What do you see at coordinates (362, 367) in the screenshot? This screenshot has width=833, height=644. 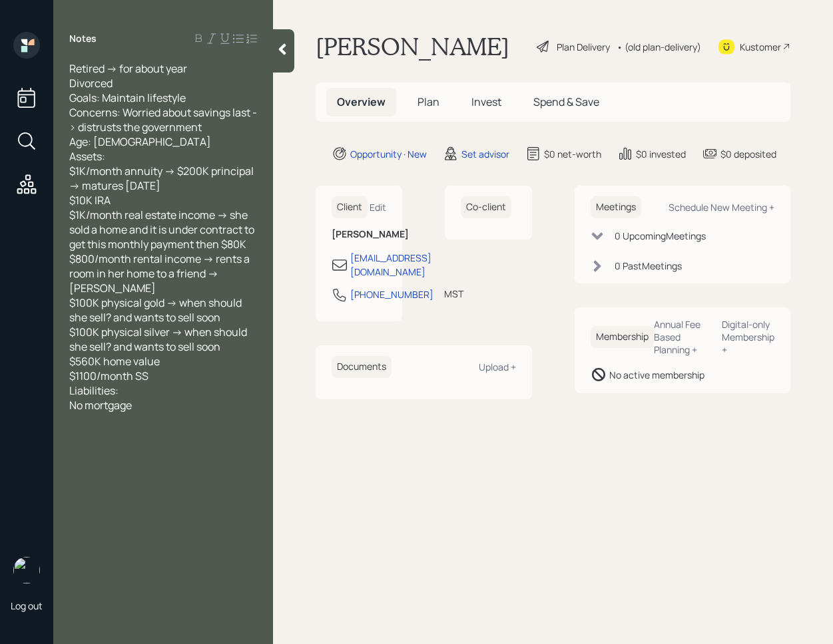 I see `h6: Documents` at bounding box center [362, 367].